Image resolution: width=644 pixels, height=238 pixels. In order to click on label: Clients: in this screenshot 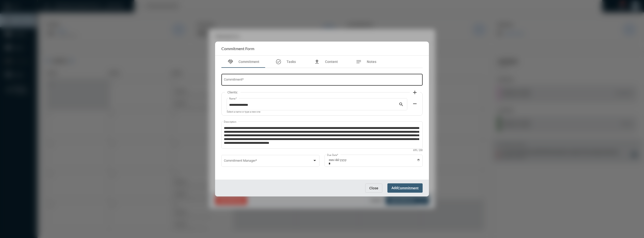, I will do `click(233, 92)`.